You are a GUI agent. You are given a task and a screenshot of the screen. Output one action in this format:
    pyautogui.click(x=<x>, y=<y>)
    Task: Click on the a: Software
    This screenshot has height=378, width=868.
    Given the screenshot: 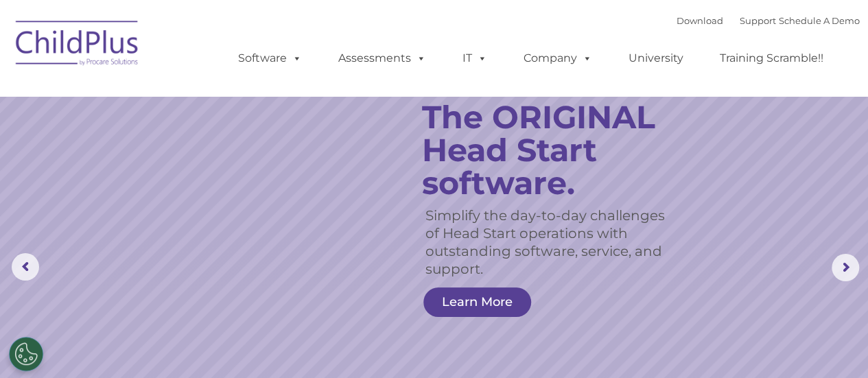 What is the action you would take?
    pyautogui.click(x=270, y=58)
    